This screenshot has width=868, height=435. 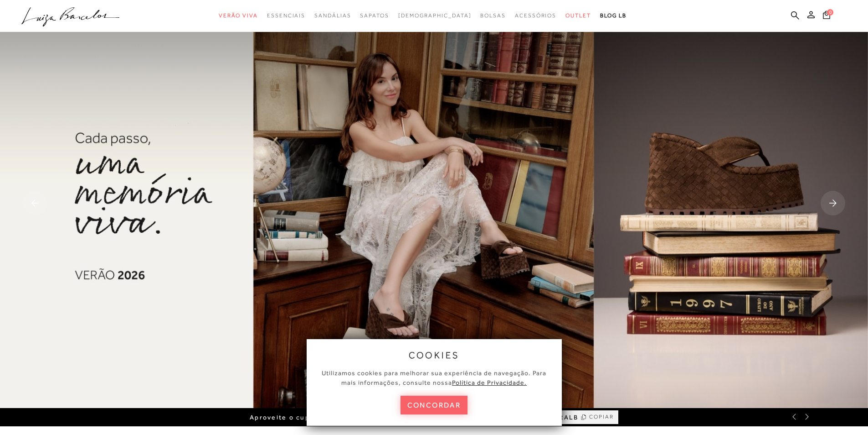 I want to click on span: Sandálias, so click(x=333, y=15).